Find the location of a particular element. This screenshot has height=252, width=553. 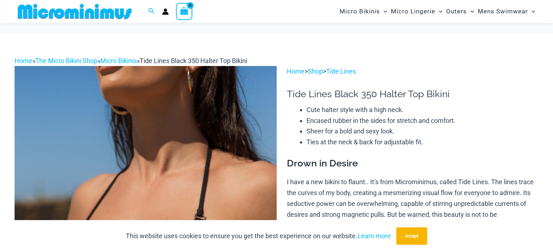

span: Outers is located at coordinates (456, 11).